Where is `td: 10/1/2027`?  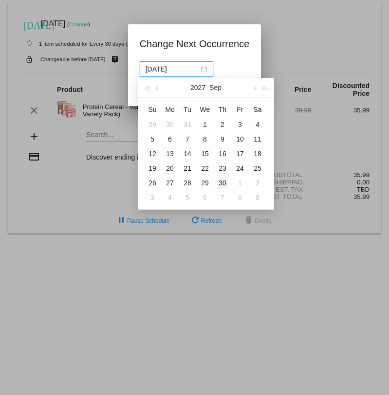 td: 10/1/2027 is located at coordinates (240, 183).